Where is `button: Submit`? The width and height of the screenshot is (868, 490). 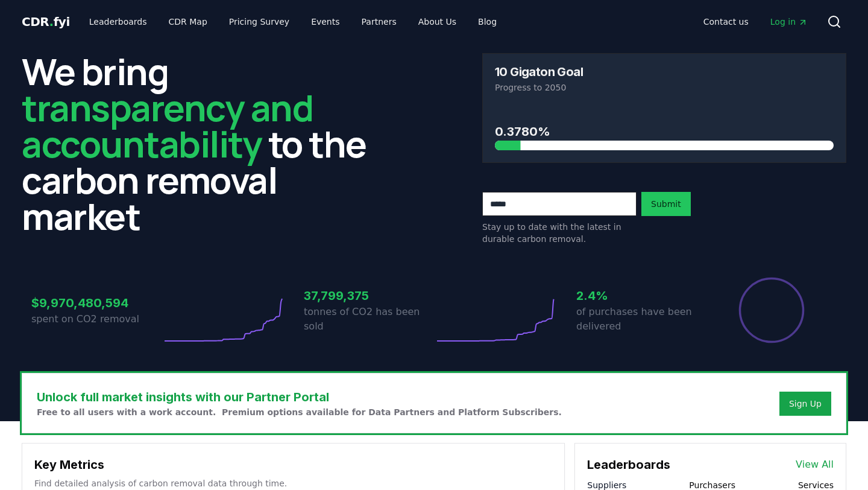
button: Submit is located at coordinates (666, 204).